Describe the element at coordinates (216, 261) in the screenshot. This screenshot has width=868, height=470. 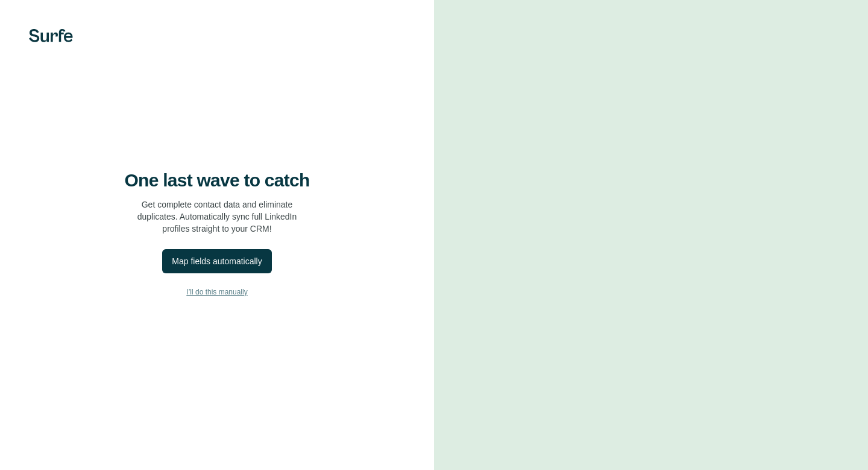
I see `div: Map fields automatically` at that location.